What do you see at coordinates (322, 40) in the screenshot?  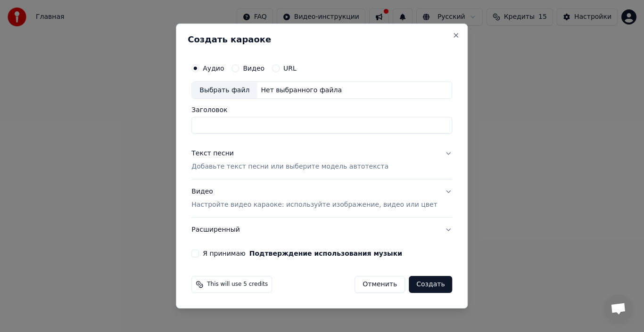 I see `h2: Создать караоке` at bounding box center [322, 40].